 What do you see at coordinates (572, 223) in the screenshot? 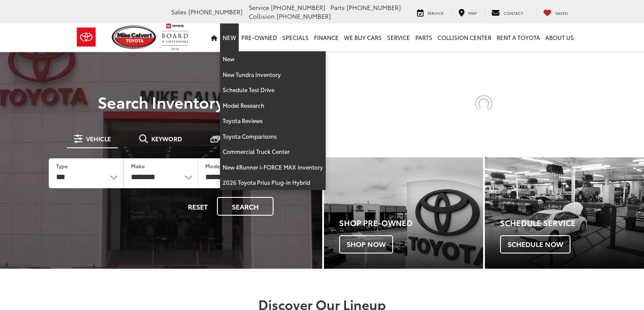
I see `h4: Schedule Service` at bounding box center [572, 223].